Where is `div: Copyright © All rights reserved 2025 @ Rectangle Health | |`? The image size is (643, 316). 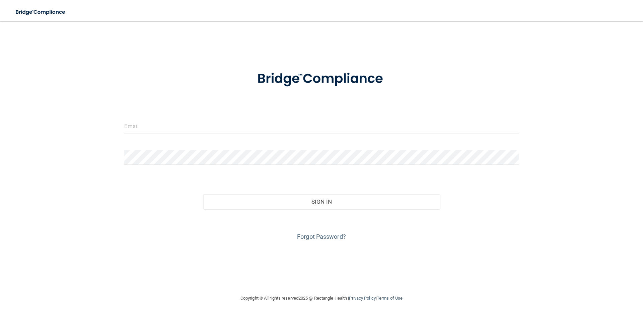
div: Copyright © All rights reserved 2025 @ Rectangle Health | | is located at coordinates (322, 299).